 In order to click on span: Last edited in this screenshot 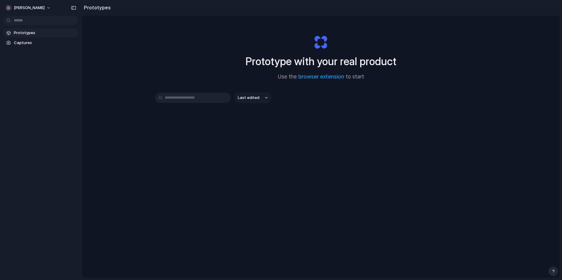, I will do `click(249, 98)`.